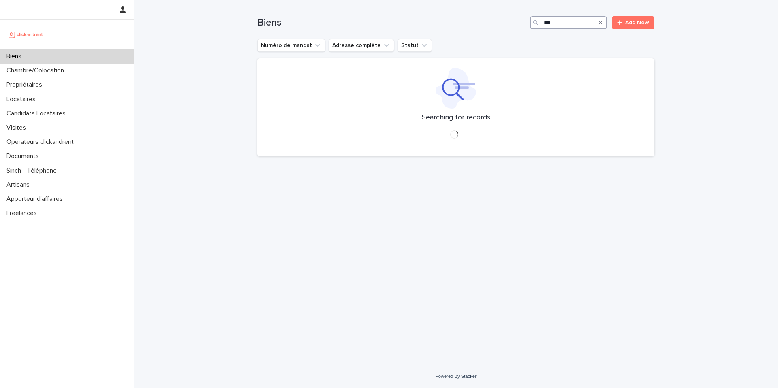 The height and width of the screenshot is (388, 778). What do you see at coordinates (37, 71) in the screenshot?
I see `p: Chambre/Colocation` at bounding box center [37, 71].